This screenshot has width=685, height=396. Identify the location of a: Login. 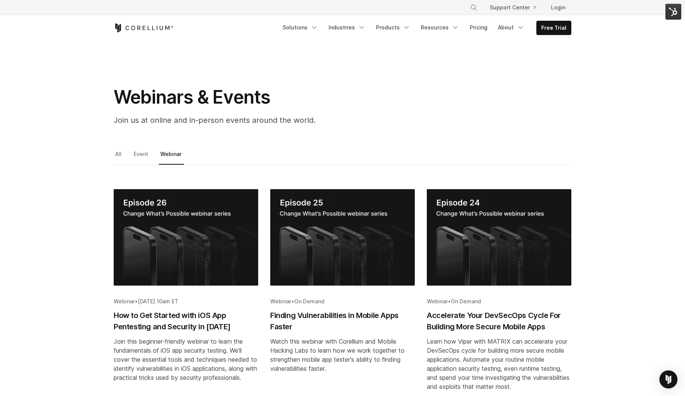
(558, 8).